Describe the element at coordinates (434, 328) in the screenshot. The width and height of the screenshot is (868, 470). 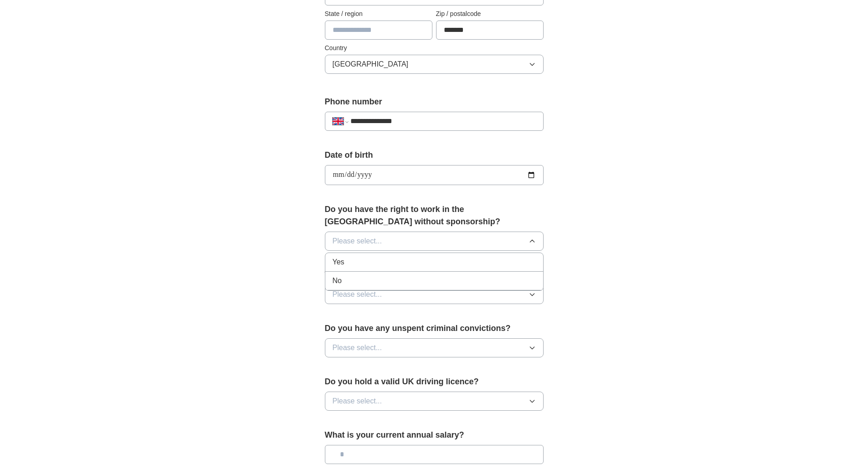
I see `label: Do you have any unspent criminal convictions?` at that location.